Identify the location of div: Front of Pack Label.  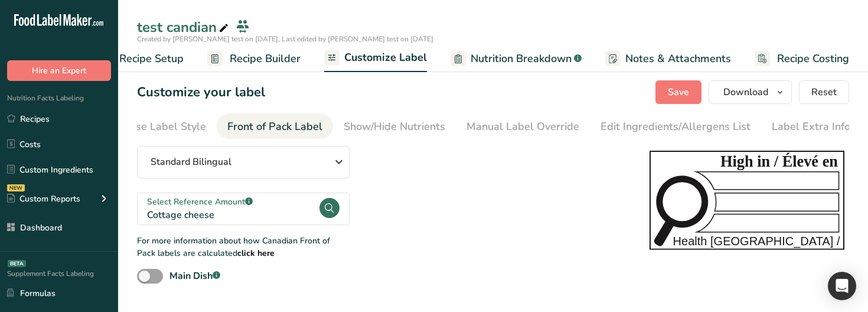
(275, 126).